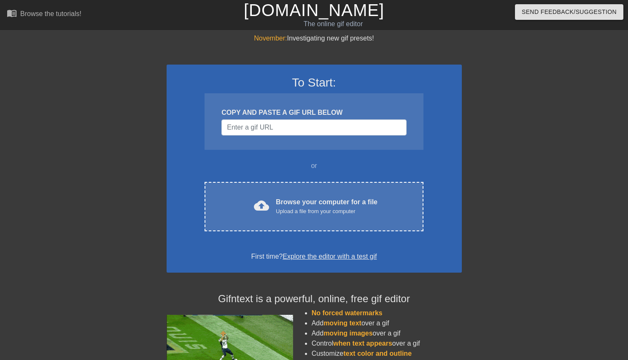 The height and width of the screenshot is (360, 628). Describe the element at coordinates (314, 38) in the screenshot. I see `div: Investigating new gif presets!` at that location.